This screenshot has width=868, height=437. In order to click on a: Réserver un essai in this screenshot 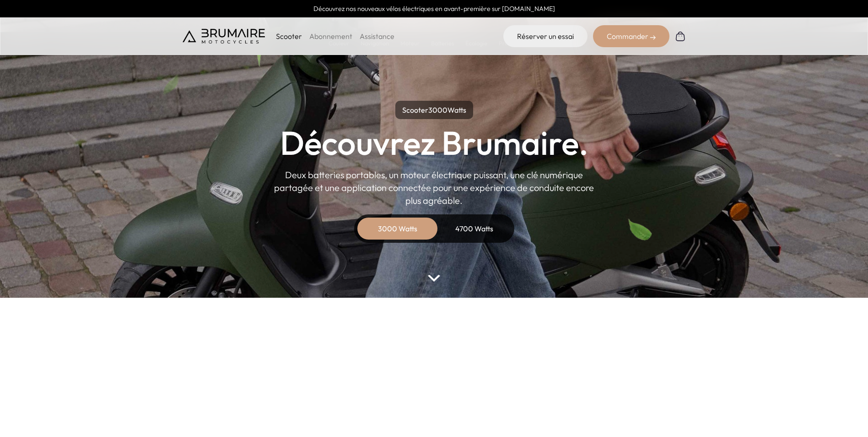, I will do `click(545, 36)`.